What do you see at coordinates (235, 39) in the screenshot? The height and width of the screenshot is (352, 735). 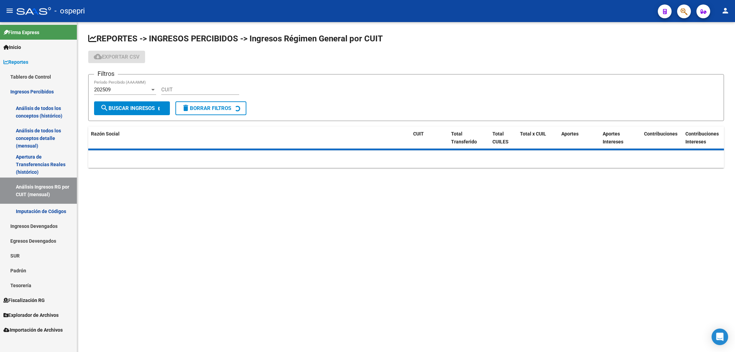 I see `span: REPORTES -> INGRESOS PERCIBIDOS -> Ingresos Régimen General por CUIT` at bounding box center [235, 39].